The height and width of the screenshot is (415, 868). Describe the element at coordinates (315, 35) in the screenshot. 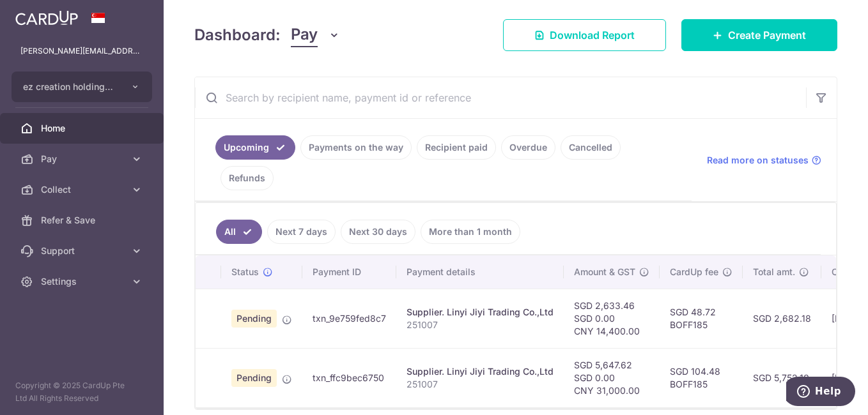

I see `button: Pay` at that location.